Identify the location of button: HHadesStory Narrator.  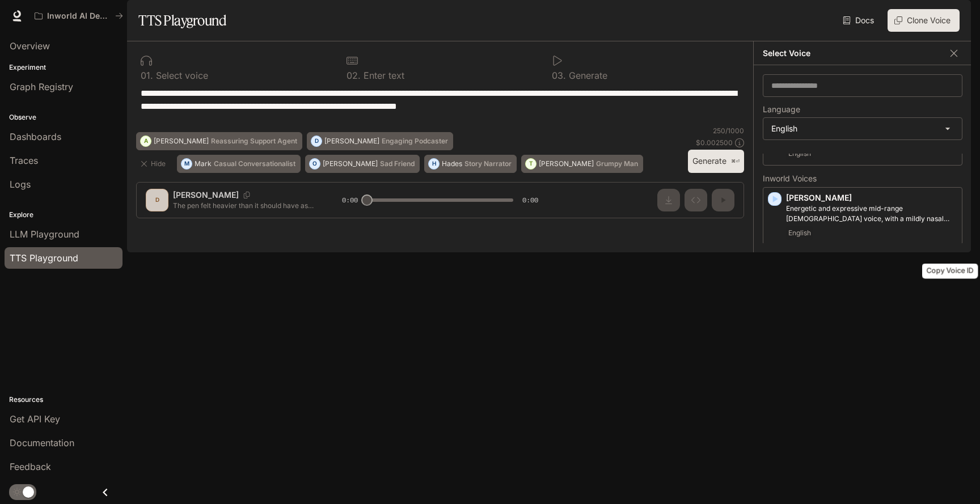
(470, 164).